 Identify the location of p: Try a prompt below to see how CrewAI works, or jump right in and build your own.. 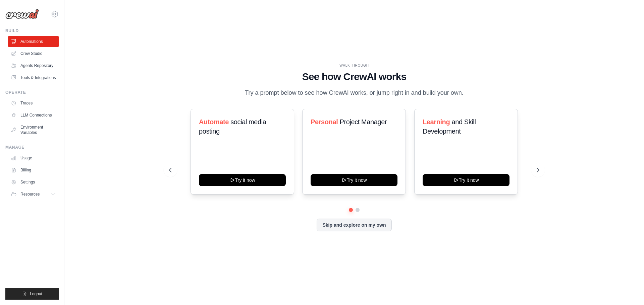
(354, 93).